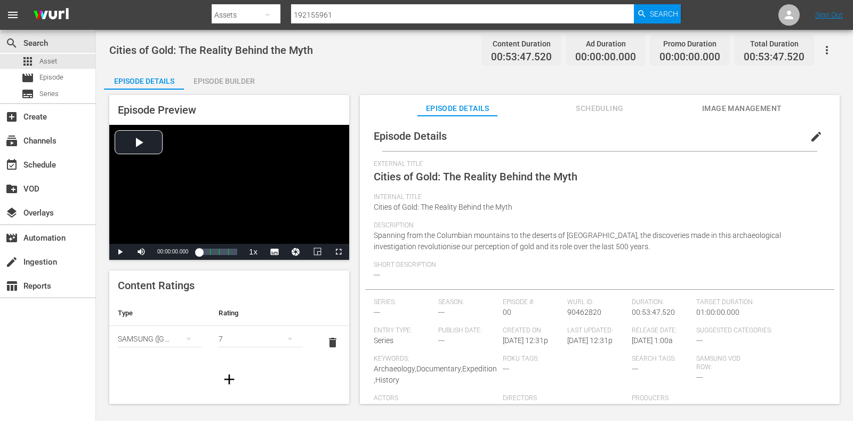  What do you see at coordinates (606, 44) in the screenshot?
I see `div: Ad Duration` at bounding box center [606, 44].